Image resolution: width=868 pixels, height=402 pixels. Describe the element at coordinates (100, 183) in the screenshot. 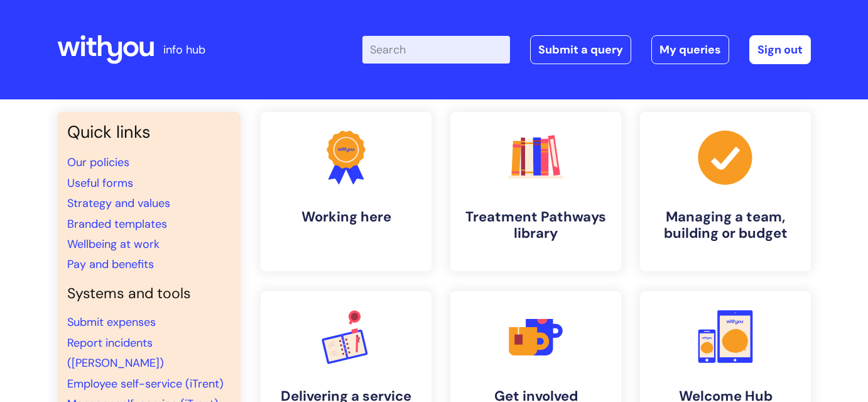

I see `a: Useful forms` at that location.